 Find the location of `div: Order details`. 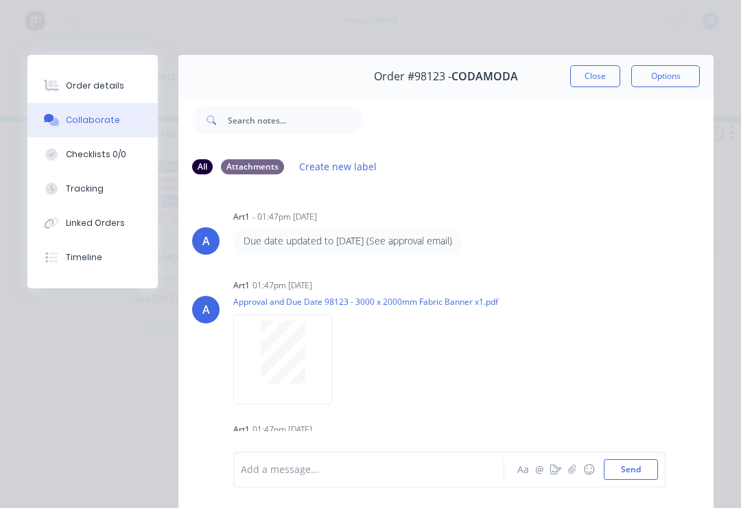

div: Order details is located at coordinates (95, 86).